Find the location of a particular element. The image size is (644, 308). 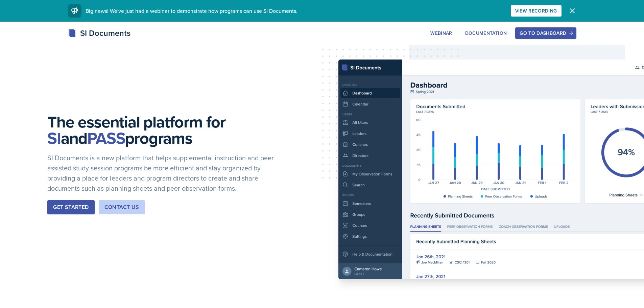

div: SI Documents is located at coordinates (99, 33).